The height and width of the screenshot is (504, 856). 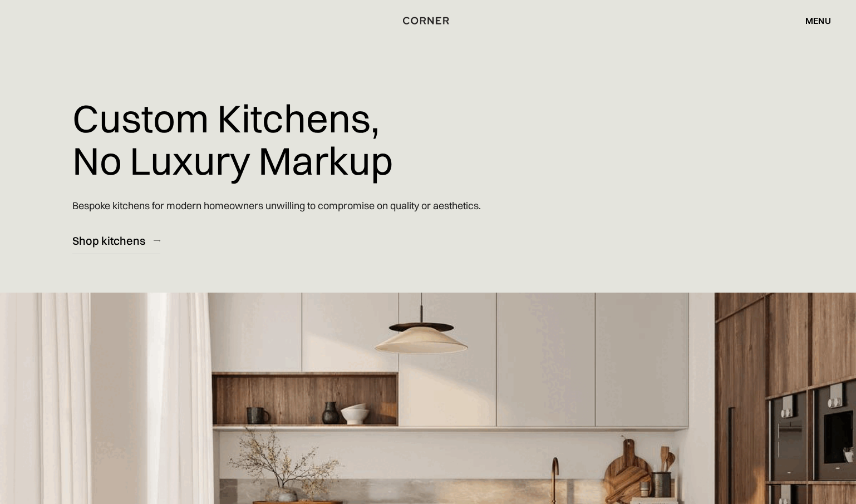 What do you see at coordinates (428, 21) in the screenshot?
I see `a: home` at bounding box center [428, 21].